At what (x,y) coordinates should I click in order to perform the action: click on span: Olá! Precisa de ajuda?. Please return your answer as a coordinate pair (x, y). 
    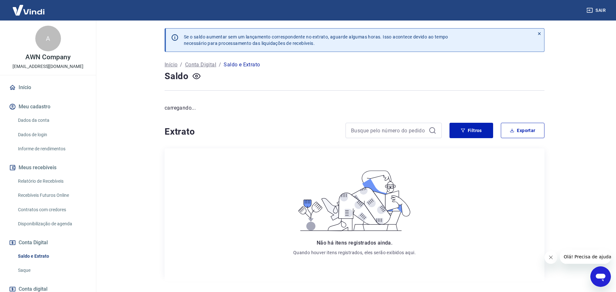
    Looking at the image, I should click on (29, 7).